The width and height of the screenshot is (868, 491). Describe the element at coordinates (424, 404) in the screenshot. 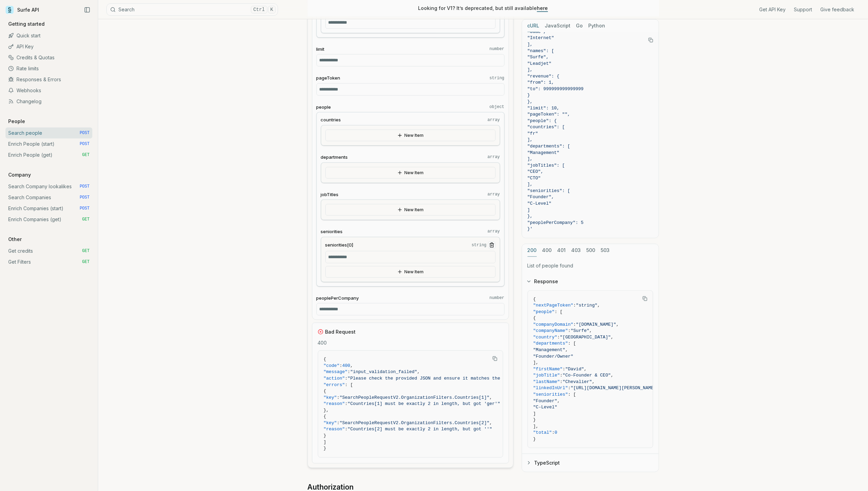

I see `span: "Countries[1] must be exactly 2 in length, but got 'ger'"` at that location.